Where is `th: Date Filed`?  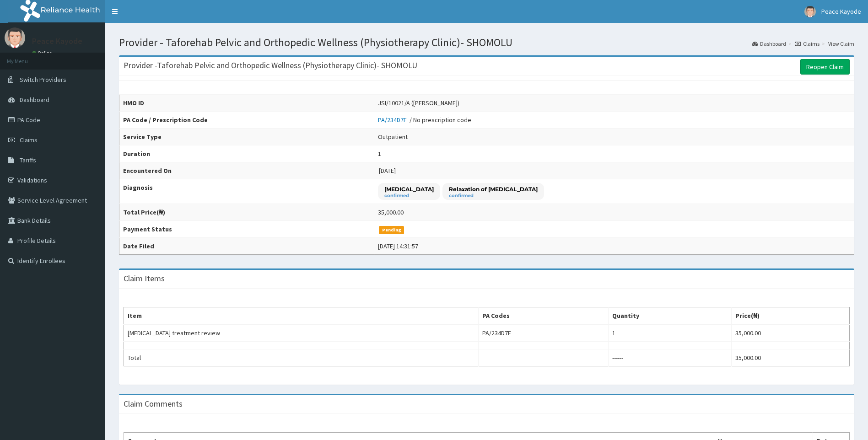 th: Date Filed is located at coordinates (246, 246).